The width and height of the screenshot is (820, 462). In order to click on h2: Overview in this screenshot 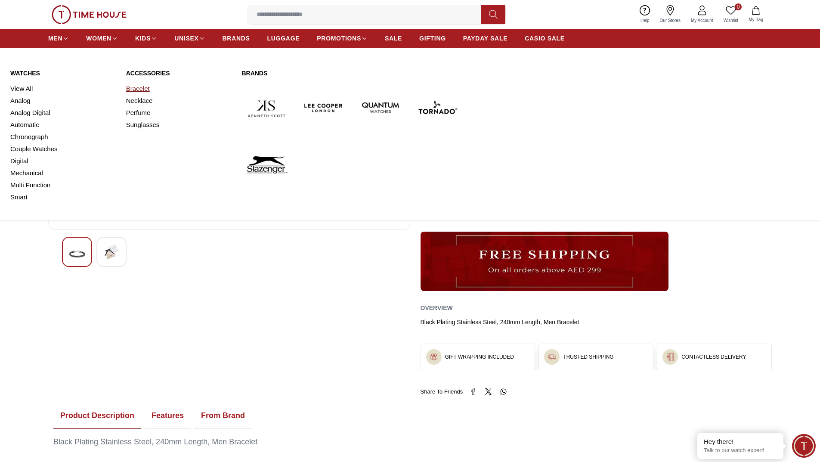, I will do `click(437, 308)`.